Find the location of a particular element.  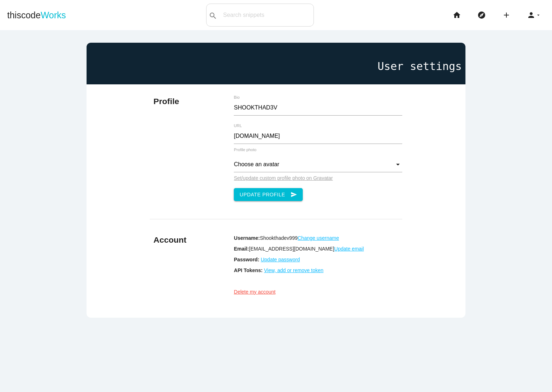

i: add is located at coordinates (506, 15).